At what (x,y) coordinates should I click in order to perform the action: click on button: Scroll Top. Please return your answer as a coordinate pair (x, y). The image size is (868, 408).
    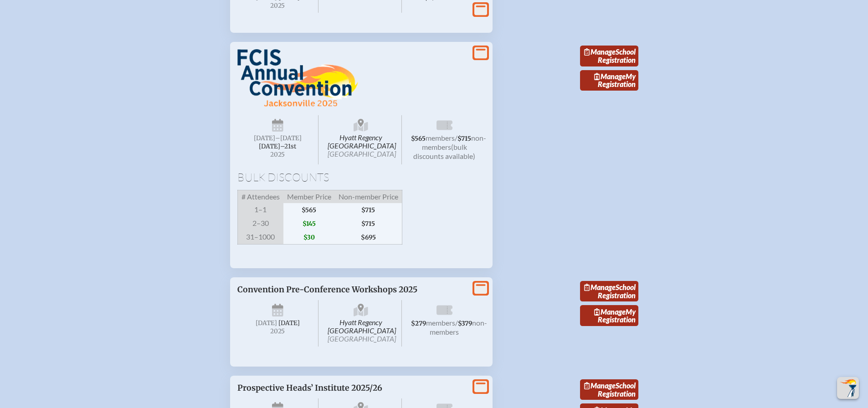
    Looking at the image, I should click on (848, 388).